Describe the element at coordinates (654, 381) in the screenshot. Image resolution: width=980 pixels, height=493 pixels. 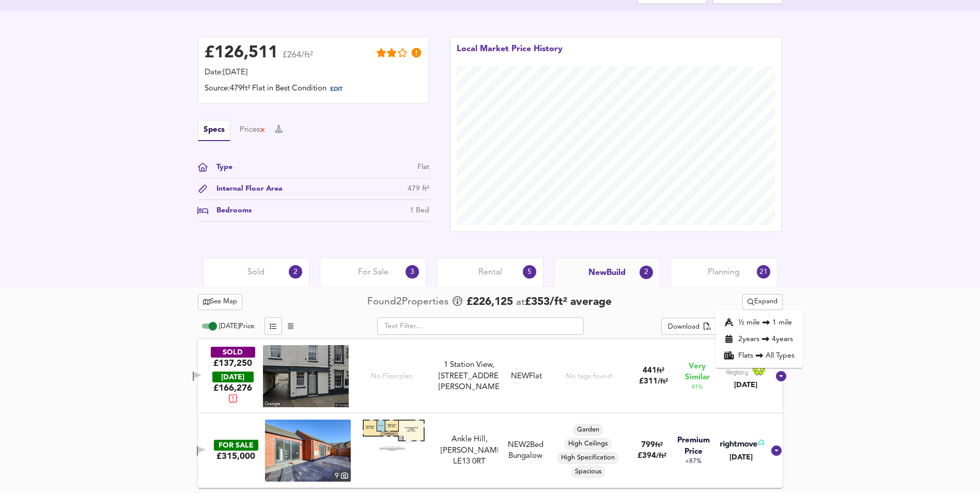
I see `span: £ 311` at that location.